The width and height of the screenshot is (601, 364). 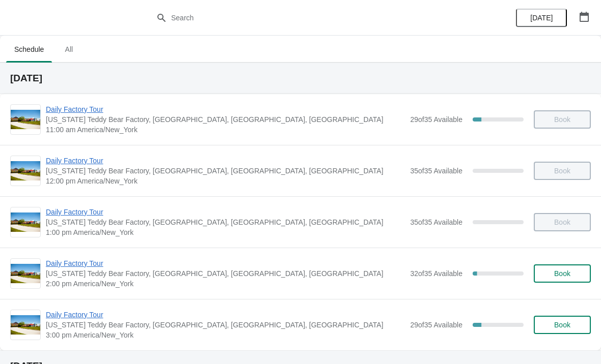 What do you see at coordinates (225, 181) in the screenshot?
I see `span: 12:00 pm America/New_York` at bounding box center [225, 181].